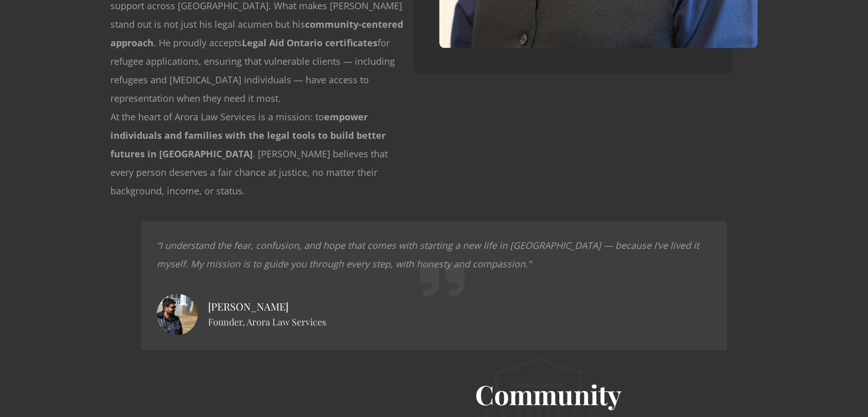  What do you see at coordinates (310, 42) in the screenshot?
I see `strong: Legal Aid Ontario certificates` at bounding box center [310, 42].